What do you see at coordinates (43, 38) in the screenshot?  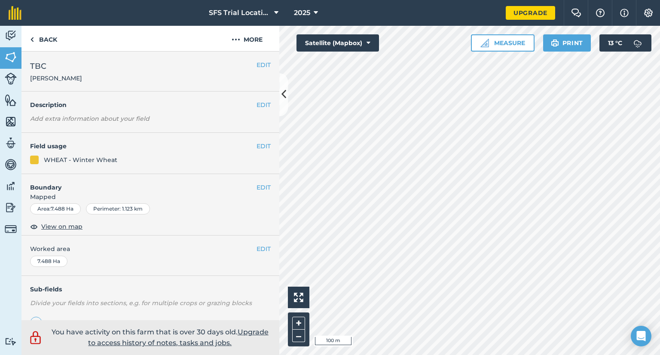 I see `a: Back` at bounding box center [43, 38].